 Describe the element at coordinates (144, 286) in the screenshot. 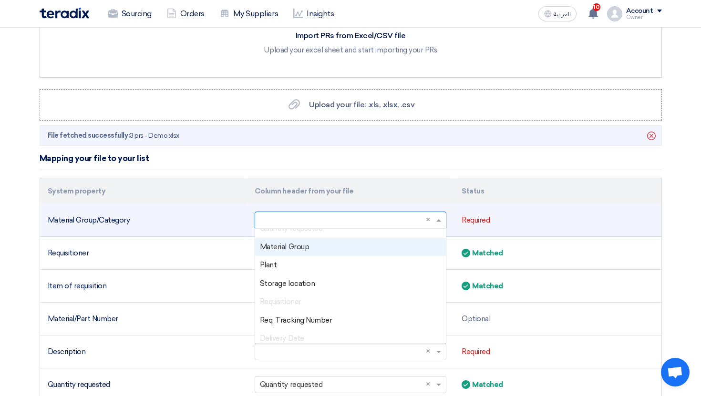

I see `div: Item of requisition` at that location.